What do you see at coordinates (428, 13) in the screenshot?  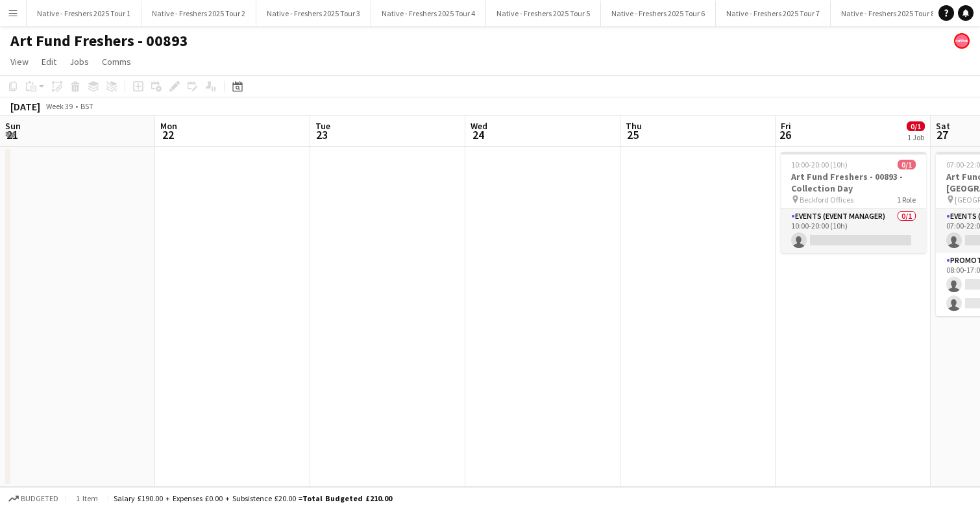 I see `button: Native - Freshers 2025 Tour 4` at bounding box center [428, 13].